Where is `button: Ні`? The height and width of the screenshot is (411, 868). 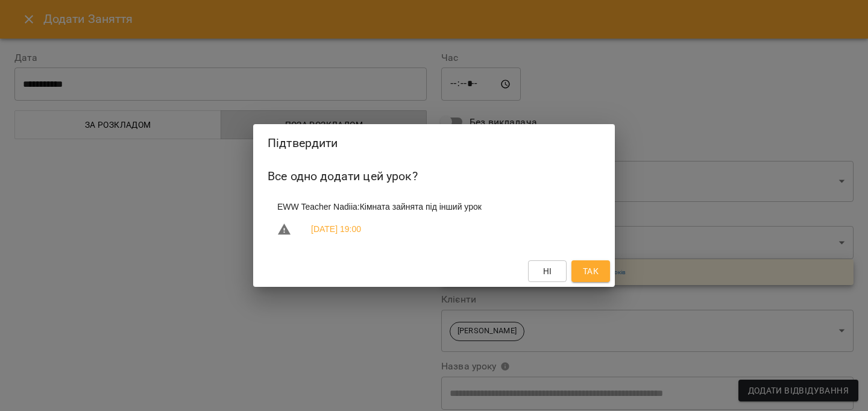
button: Ні is located at coordinates (547, 271).